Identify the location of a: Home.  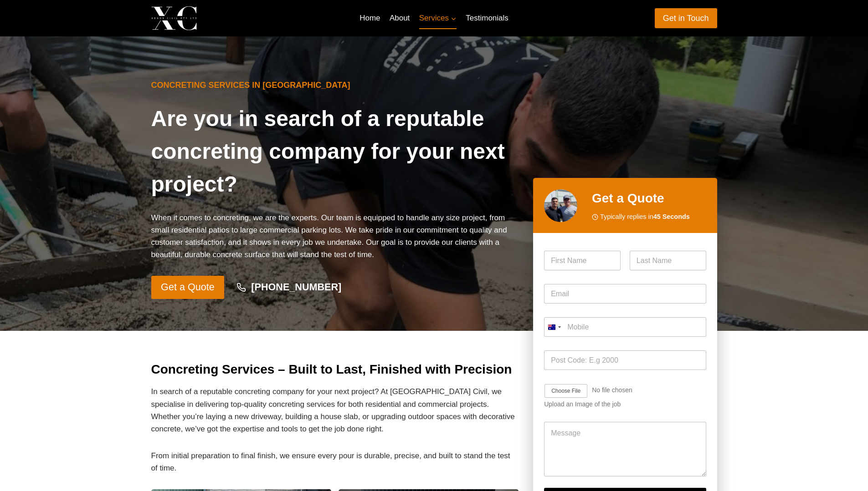
(370, 18).